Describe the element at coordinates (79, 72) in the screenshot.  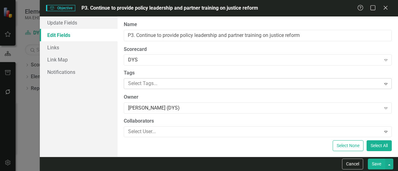
I see `a: Notifications` at that location.